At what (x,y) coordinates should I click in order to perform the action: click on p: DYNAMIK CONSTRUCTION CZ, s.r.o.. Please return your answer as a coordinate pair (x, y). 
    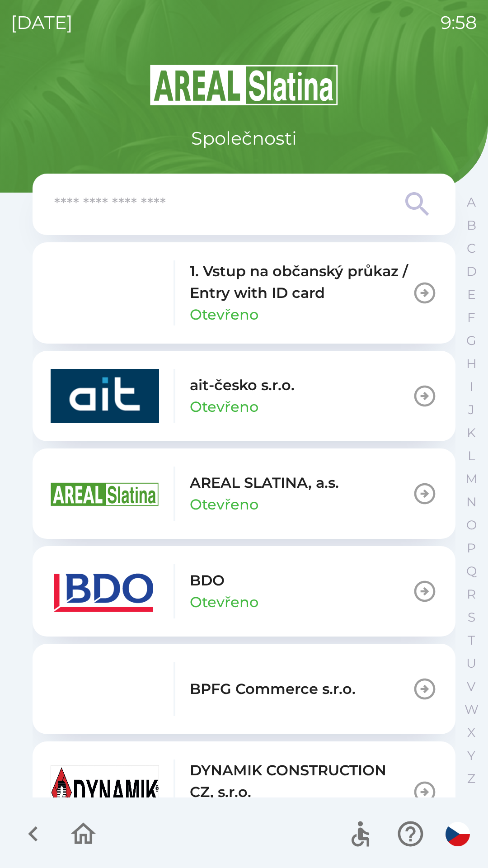
    Looking at the image, I should click on (301, 781).